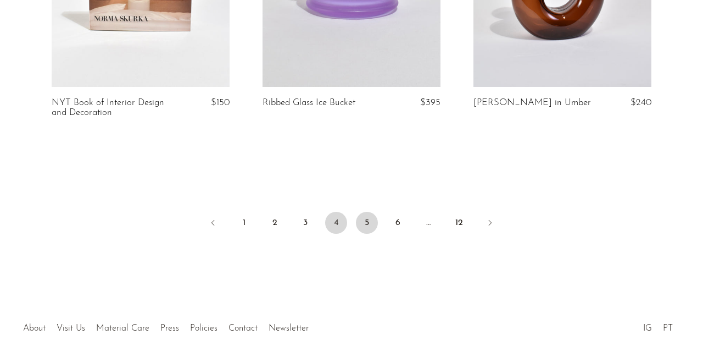 This screenshot has height=362, width=703. I want to click on a: Visit Us, so click(71, 328).